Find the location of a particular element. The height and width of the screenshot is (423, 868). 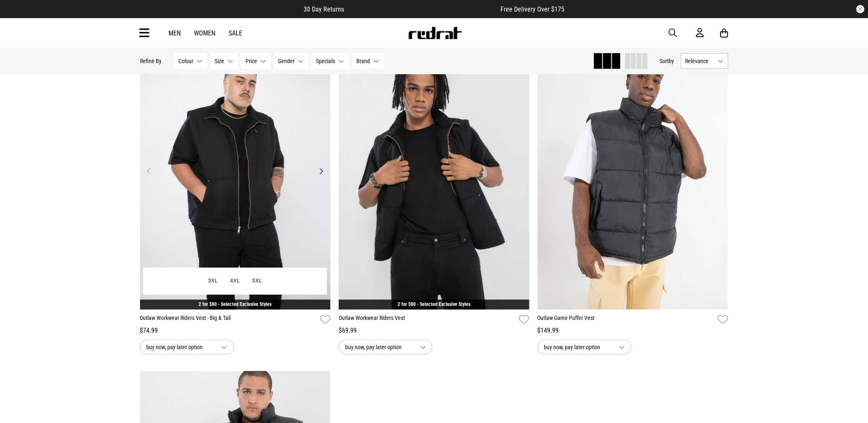

button: Gender is located at coordinates (291, 61).